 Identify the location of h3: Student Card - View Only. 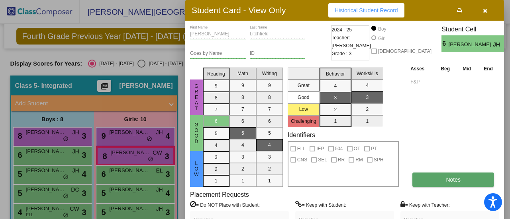
(239, 10).